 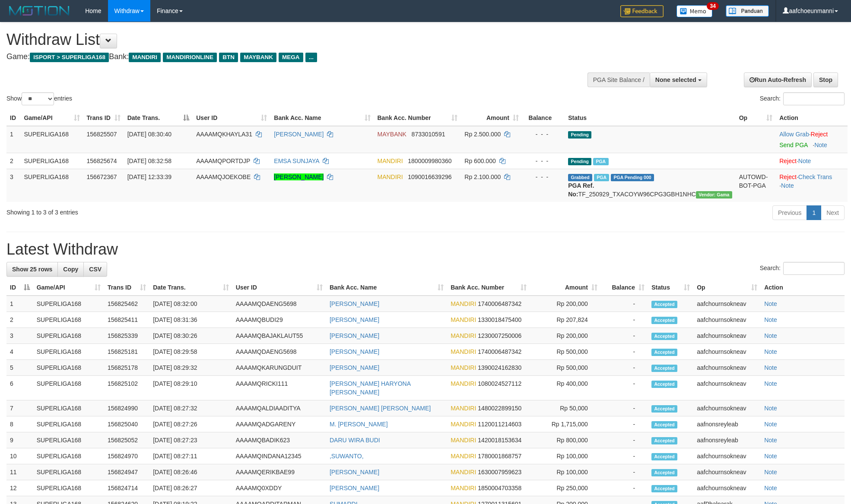 What do you see at coordinates (278, 287) in the screenshot?
I see `th: User ID: activate to sort column ascending` at bounding box center [278, 287].